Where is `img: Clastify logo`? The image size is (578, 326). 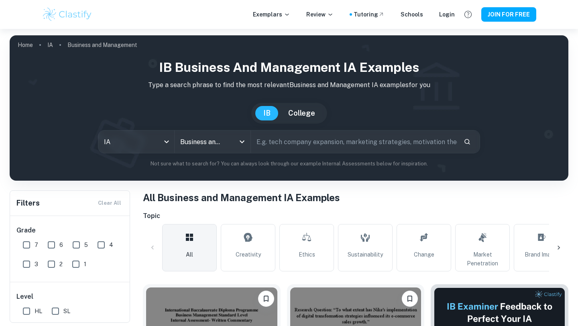
img: Clastify logo is located at coordinates (67, 14).